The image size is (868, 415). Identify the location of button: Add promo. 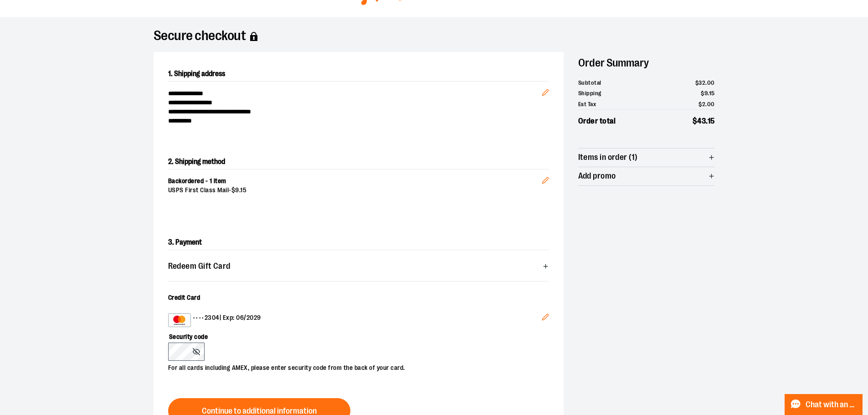
(647, 176).